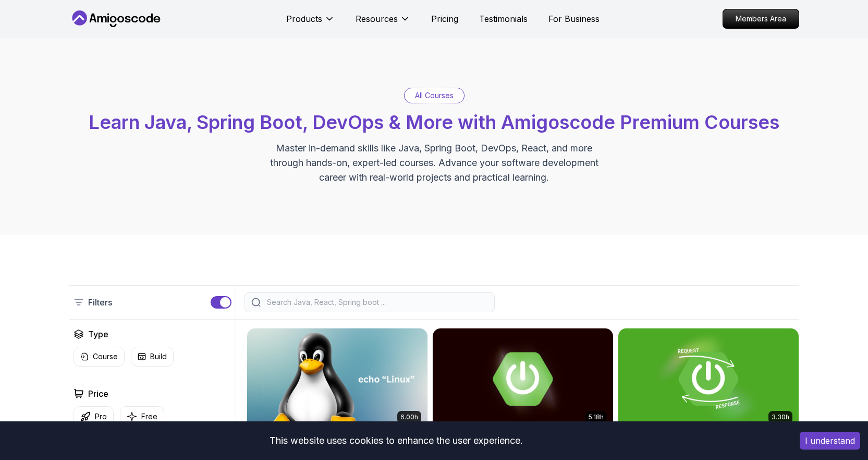  What do you see at coordinates (434, 122) in the screenshot?
I see `span: Learn Java, Spring Boot, DevOps & More with Amigoscode Premium Courses` at bounding box center [434, 122].